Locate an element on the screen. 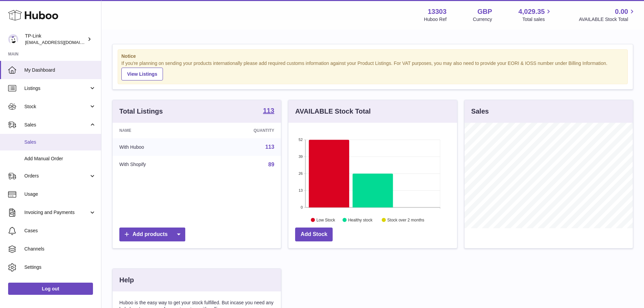 The image size is (644, 308). span: AVAILABLE Stock Total is located at coordinates (607, 19).